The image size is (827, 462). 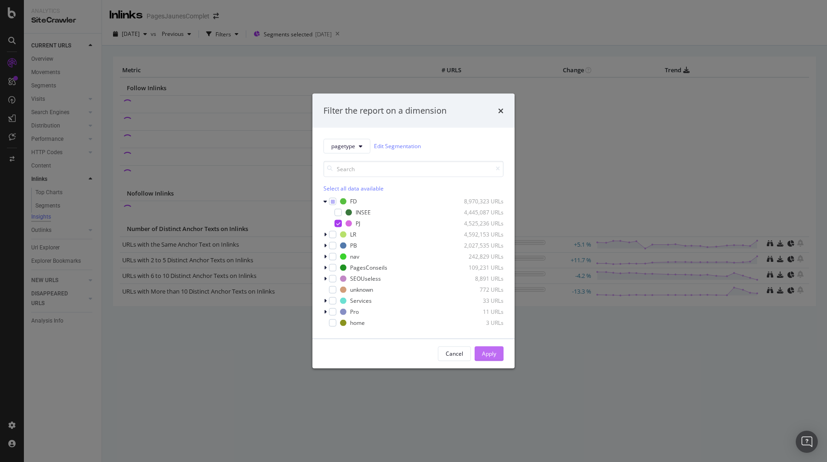 I want to click on div: 772 URLs, so click(x=481, y=289).